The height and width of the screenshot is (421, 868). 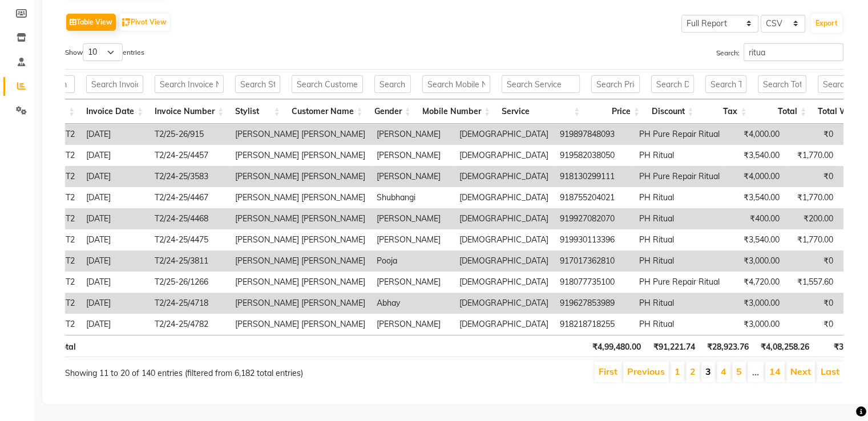 What do you see at coordinates (830, 371) in the screenshot?
I see `a: Last` at bounding box center [830, 371].